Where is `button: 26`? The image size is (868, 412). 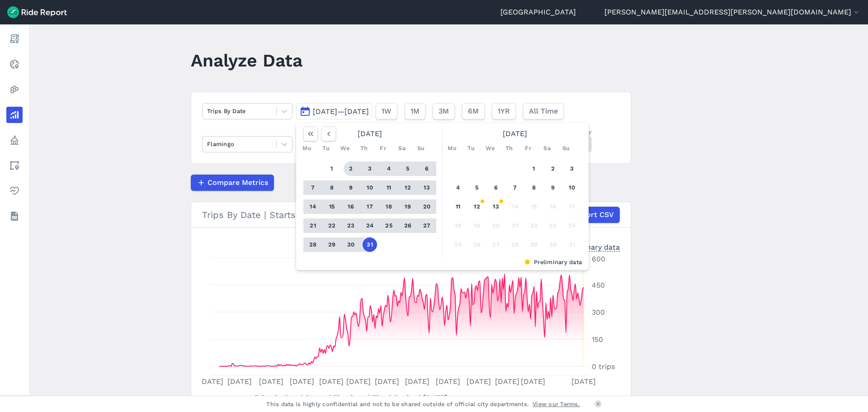 button: 26 is located at coordinates (407, 226).